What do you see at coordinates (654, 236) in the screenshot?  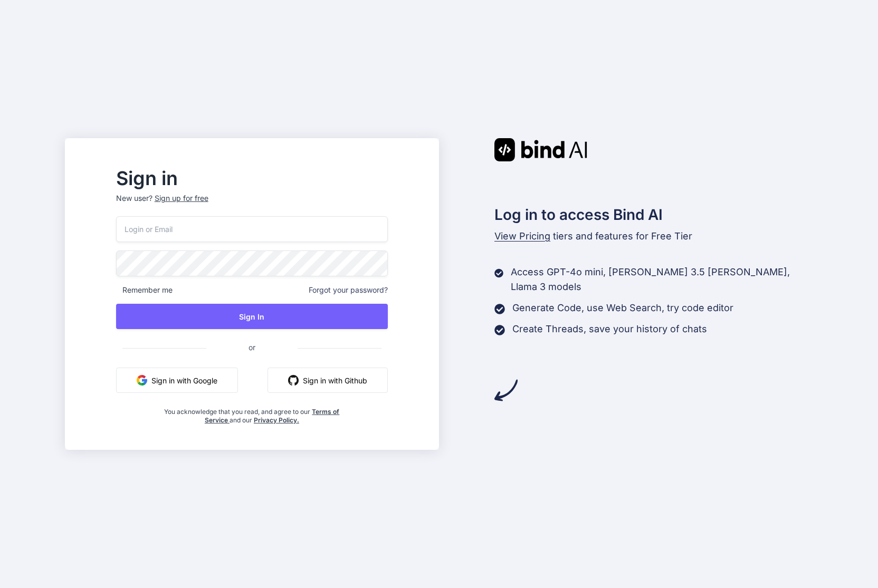 I see `p: tiers and features for Free Tier` at bounding box center [654, 236].